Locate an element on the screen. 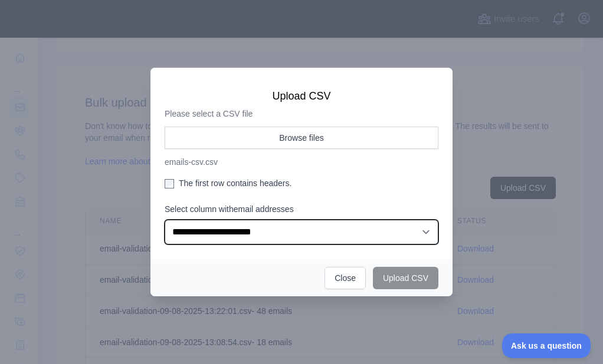 The image size is (603, 364). p: Please select a CSV file is located at coordinates (302, 114).